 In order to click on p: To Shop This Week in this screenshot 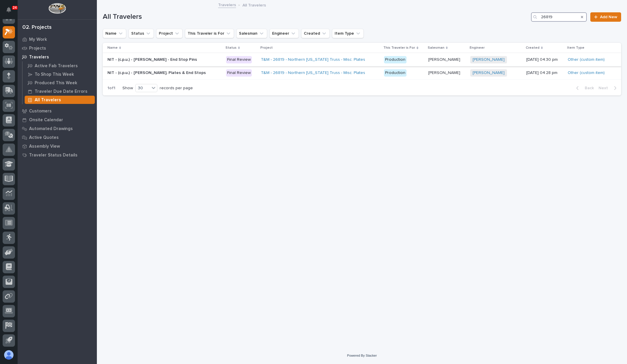, I will do `click(54, 75)`.